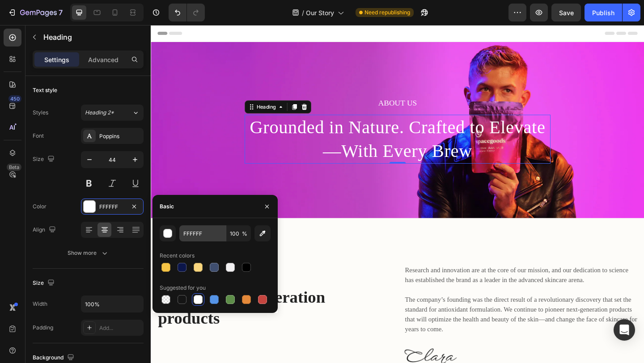 This screenshot has width=644, height=363. What do you see at coordinates (120, 328) in the screenshot?
I see `div: Add...` at bounding box center [120, 328].